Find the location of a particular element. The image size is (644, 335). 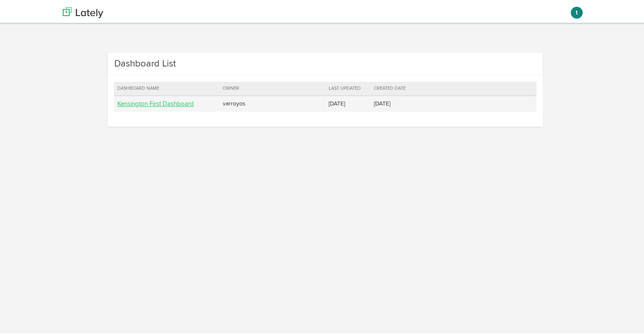

button: t is located at coordinates (576, 11).